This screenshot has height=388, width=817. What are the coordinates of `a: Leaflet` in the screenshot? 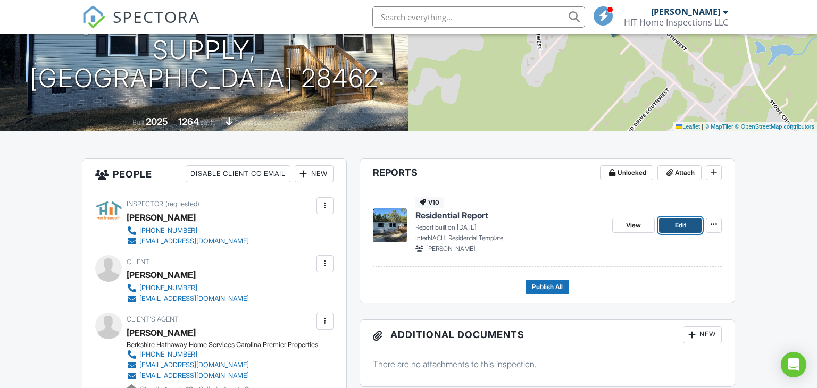 It's located at (688, 127).